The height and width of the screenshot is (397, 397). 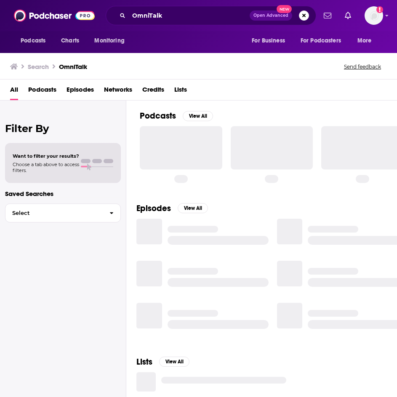 I want to click on a: Networks, so click(x=118, y=91).